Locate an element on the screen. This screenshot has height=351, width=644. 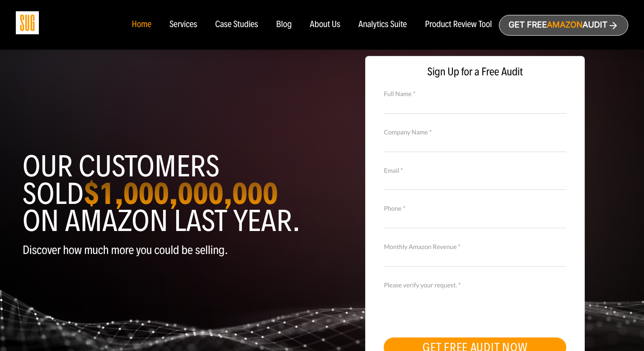
div: Blog is located at coordinates (284, 25).